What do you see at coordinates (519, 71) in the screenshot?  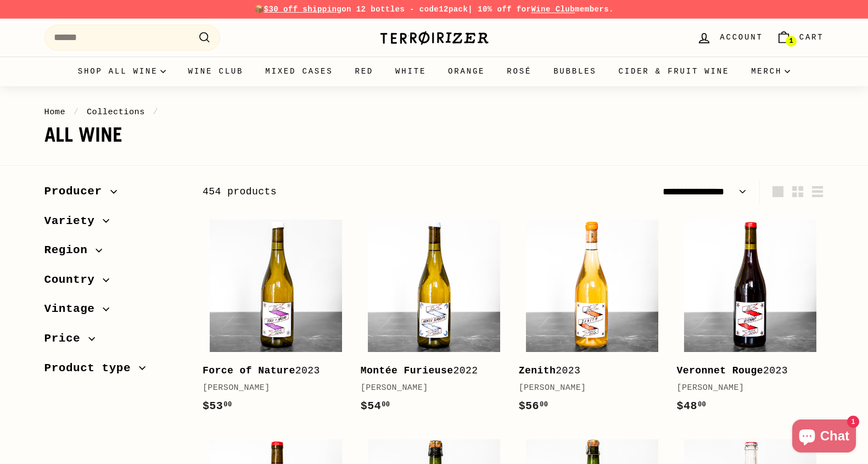 I see `a: Rosé` at bounding box center [519, 71].